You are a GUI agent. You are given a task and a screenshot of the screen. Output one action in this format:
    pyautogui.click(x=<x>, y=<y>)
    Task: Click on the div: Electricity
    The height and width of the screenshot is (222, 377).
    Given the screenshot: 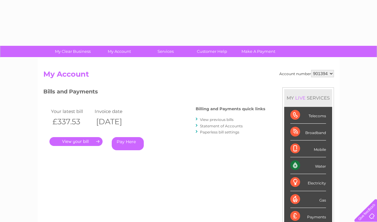 What is the action you would take?
    pyautogui.click(x=308, y=182)
    